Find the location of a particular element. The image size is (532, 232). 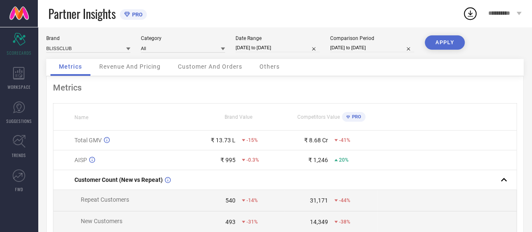

span: Others is located at coordinates (269, 66).